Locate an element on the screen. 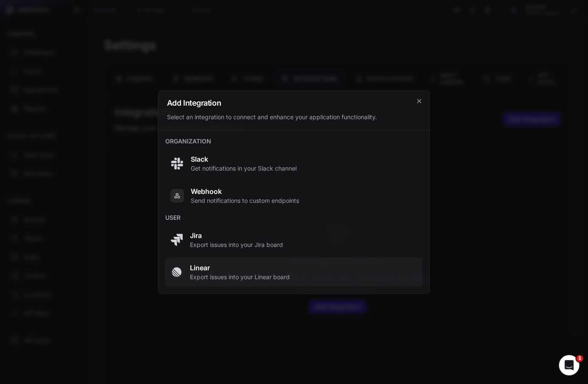 The image size is (588, 384). span: Send notifications to custom endpoints is located at coordinates (244, 201).